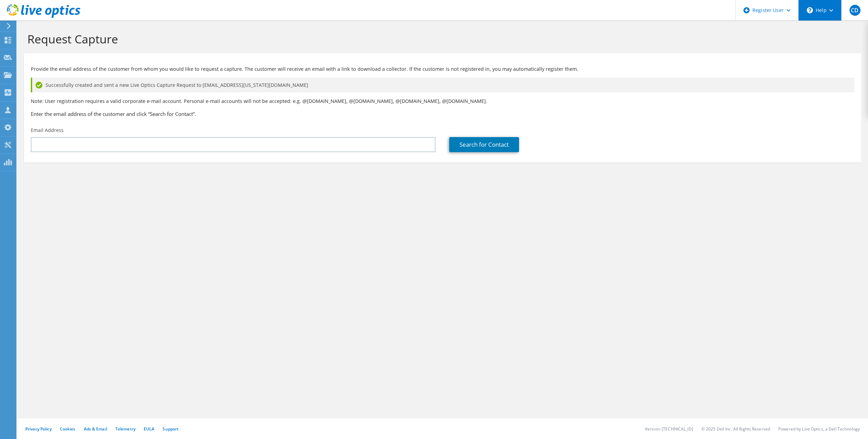  I want to click on label: Email Address, so click(47, 130).